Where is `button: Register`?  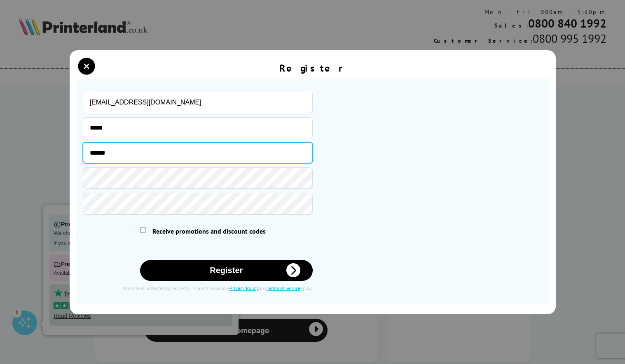 button: Register is located at coordinates (226, 270).